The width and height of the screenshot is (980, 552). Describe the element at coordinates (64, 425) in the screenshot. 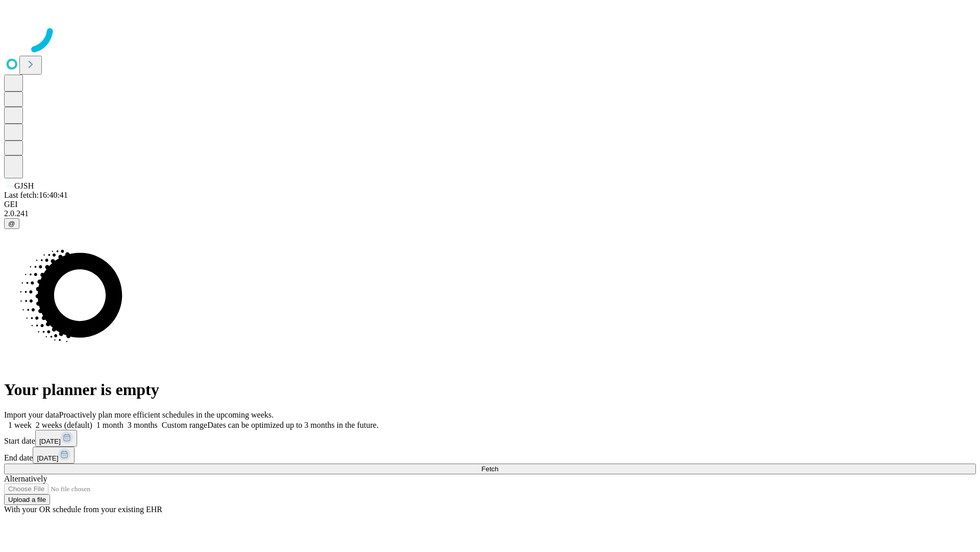

I see `span: 2 weeks (default)` at that location.